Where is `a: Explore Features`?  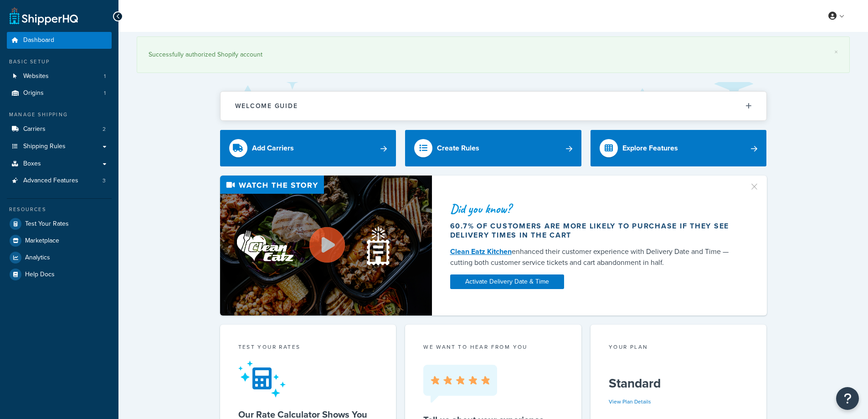 a: Explore Features is located at coordinates (679, 148).